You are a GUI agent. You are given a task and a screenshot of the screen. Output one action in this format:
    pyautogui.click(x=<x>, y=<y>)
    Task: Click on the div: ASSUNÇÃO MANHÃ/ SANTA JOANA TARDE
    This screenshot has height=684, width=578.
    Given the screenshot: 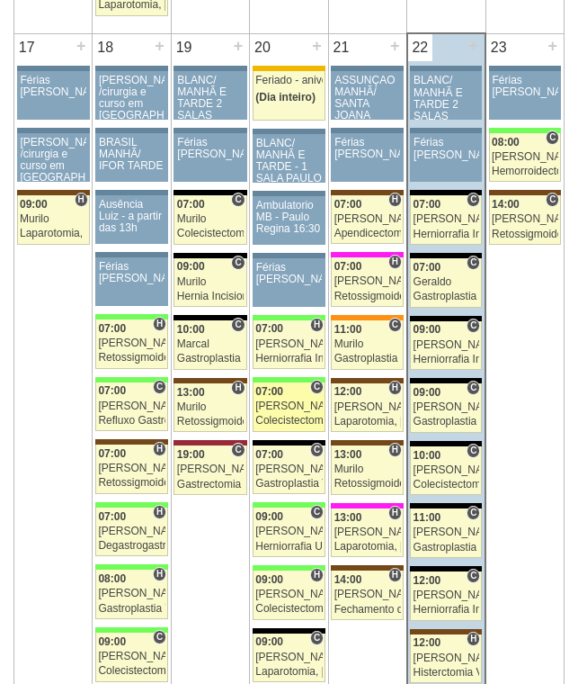 What is the action you would take?
    pyautogui.click(x=367, y=104)
    